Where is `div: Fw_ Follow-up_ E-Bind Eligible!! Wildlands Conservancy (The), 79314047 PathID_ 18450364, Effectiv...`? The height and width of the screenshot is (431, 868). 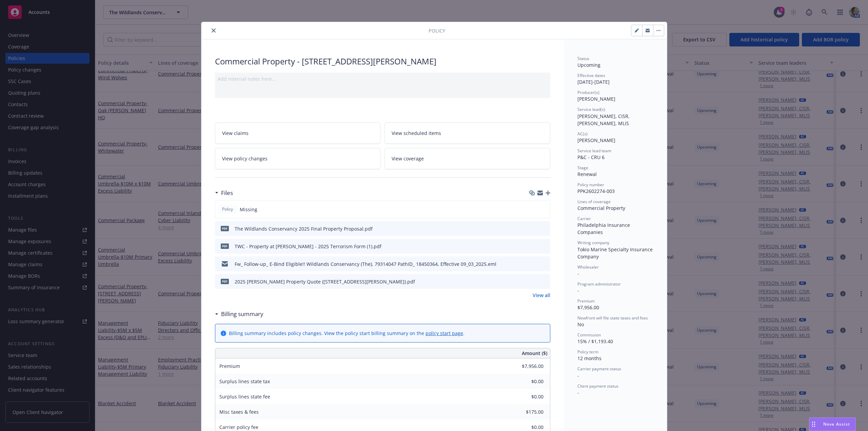 div: Fw_ Follow-up_ E-Bind Eligible!! Wildlands Conservancy (The), 79314047 PathID_ 18450364, Effectiv... is located at coordinates (366, 264).